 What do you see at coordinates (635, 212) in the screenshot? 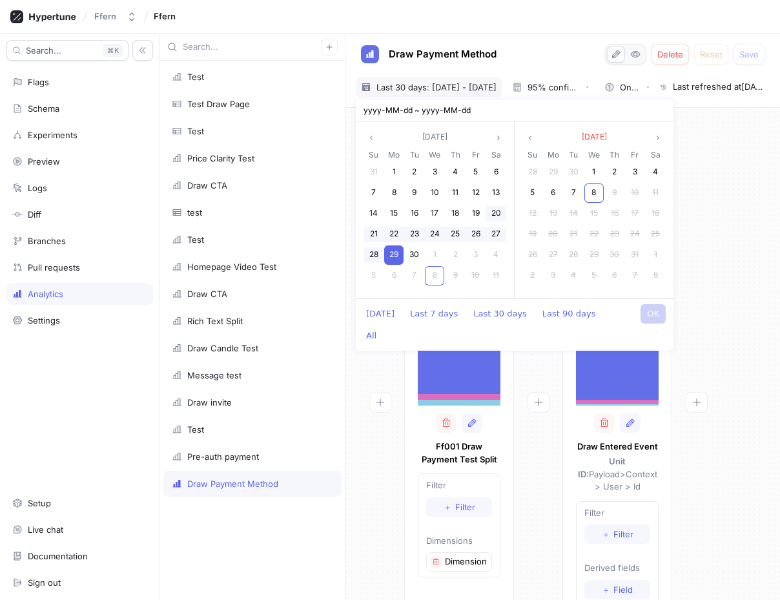
I see `span: 17` at bounding box center [635, 212].